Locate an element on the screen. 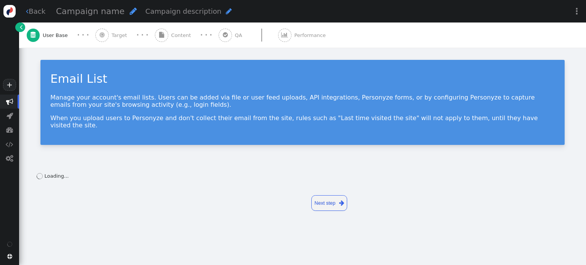 This screenshot has width=586, height=265. img: logo-icon.svg is located at coordinates (10, 11).